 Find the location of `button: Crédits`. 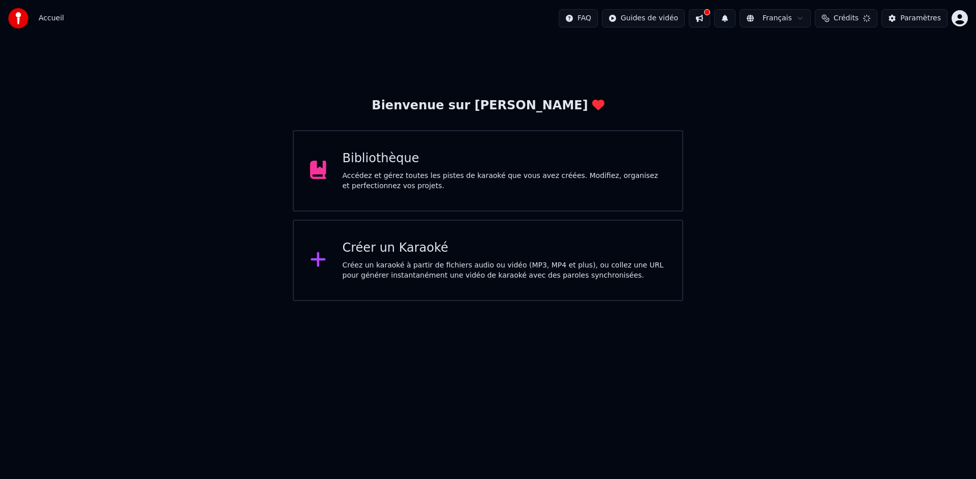

button: Crédits is located at coordinates (846, 18).